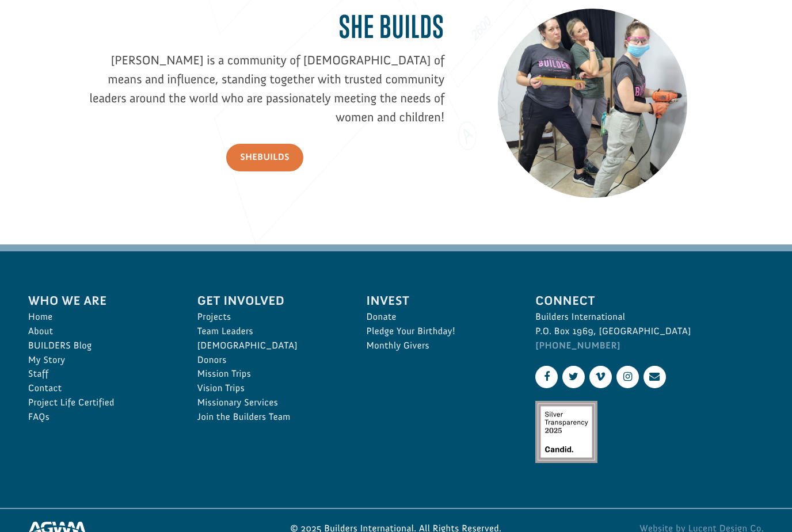 The height and width of the screenshot is (532, 792). I want to click on a: My Story, so click(100, 360).